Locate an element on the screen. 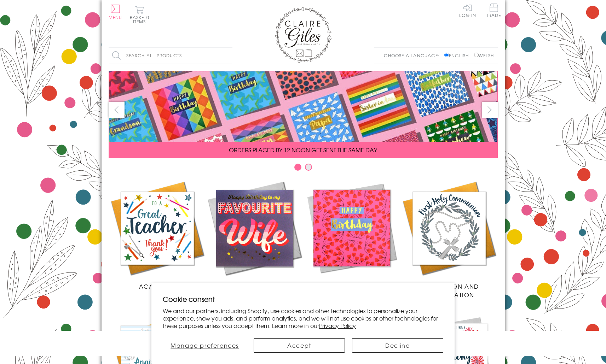 The height and width of the screenshot is (364, 606). a: Communion and Confirmation is located at coordinates (449, 239).